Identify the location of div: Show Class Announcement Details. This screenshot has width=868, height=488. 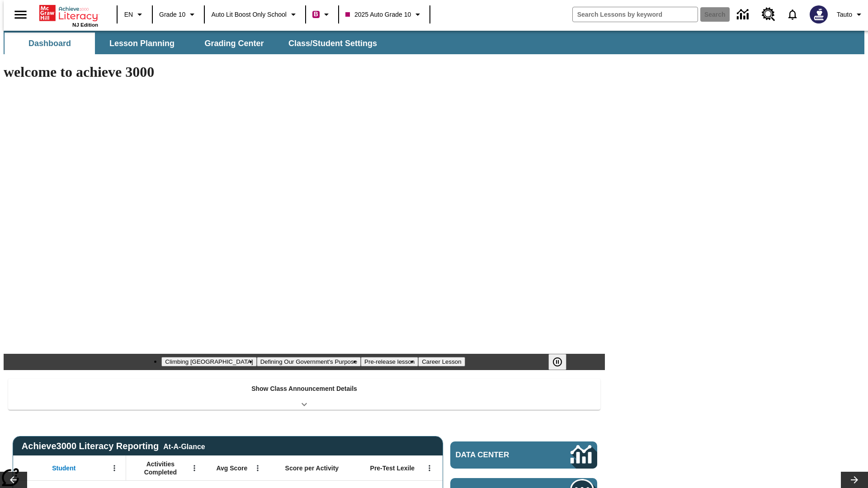
(305, 394).